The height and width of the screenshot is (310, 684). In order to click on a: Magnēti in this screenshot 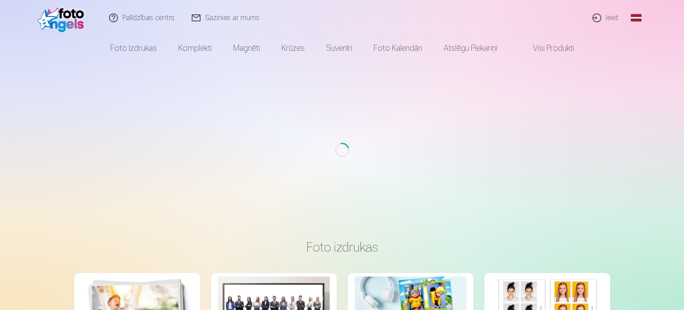, I will do `click(246, 48)`.